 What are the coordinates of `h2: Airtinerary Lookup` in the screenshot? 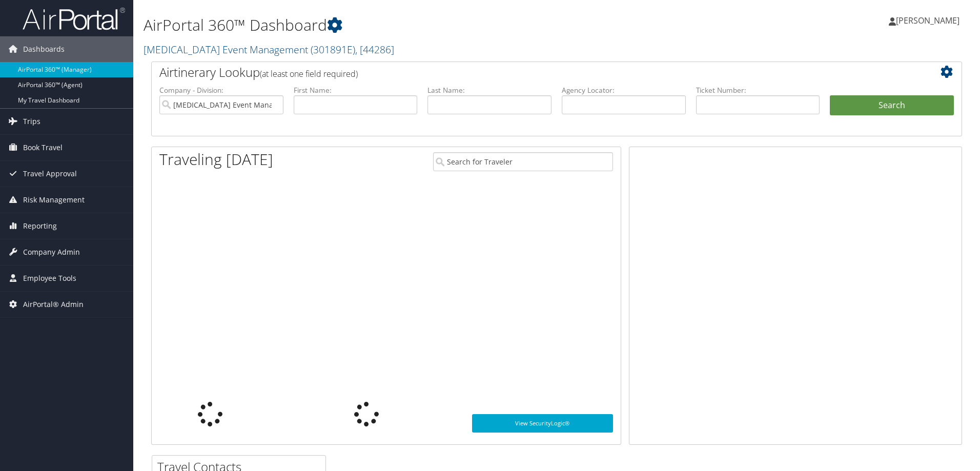 It's located at (523, 72).